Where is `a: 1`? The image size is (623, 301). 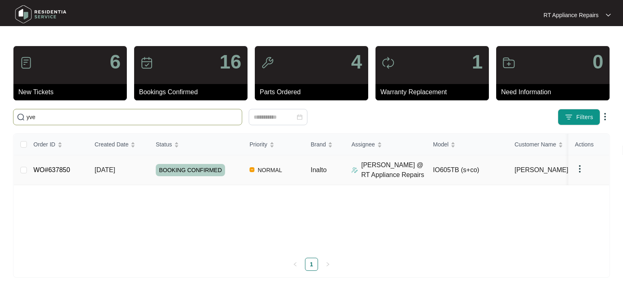
a: 1 is located at coordinates (311, 264).